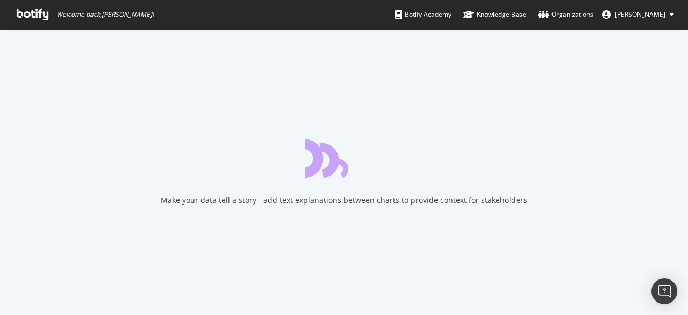 Image resolution: width=688 pixels, height=315 pixels. Describe the element at coordinates (495, 15) in the screenshot. I see `div: Knowledge Base` at that location.